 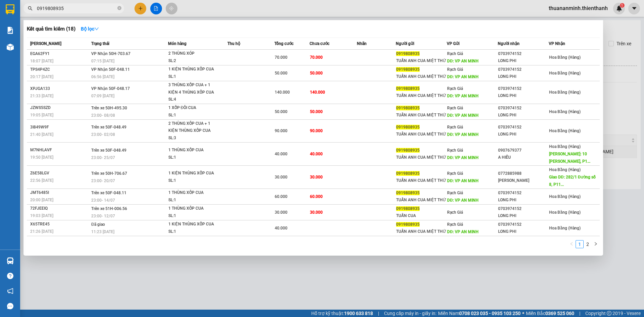 What do you see at coordinates (579, 245) in the screenshot?
I see `a: 1` at bounding box center [579, 245].